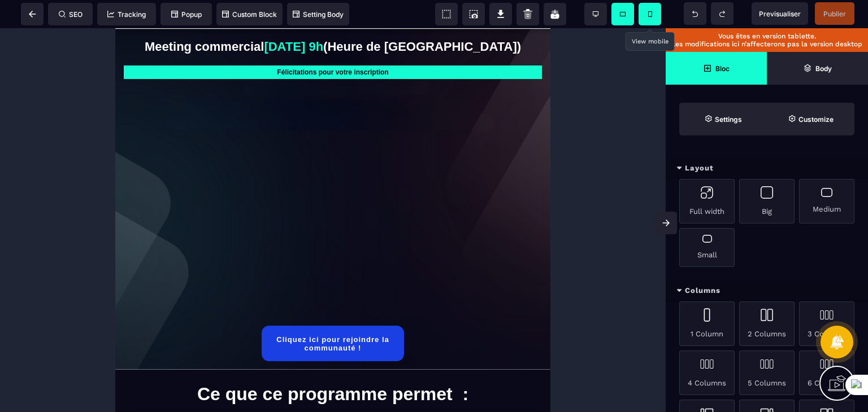 Image resolution: width=868 pixels, height=412 pixels. Describe the element at coordinates (827, 373) in the screenshot. I see `div: 6 Columns` at that location.